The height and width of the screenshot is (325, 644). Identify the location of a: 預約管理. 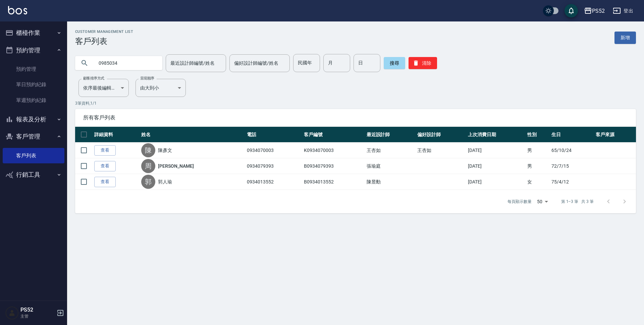
(34, 69).